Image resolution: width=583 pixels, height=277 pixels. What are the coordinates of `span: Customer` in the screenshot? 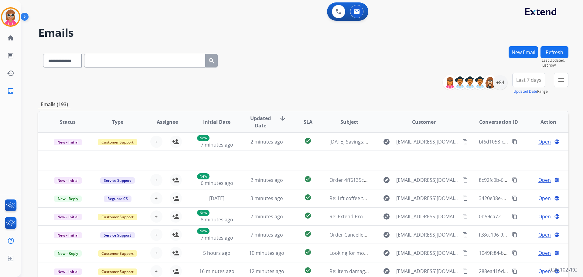 It's located at (424, 122).